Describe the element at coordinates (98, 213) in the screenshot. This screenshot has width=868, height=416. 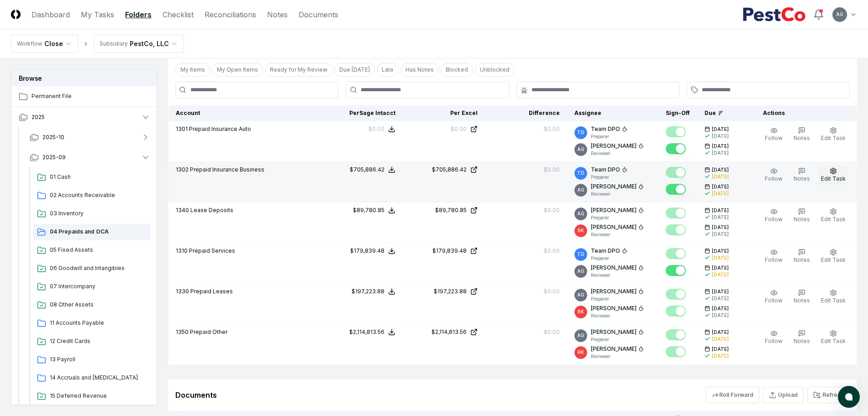
I see `span: 03 Inventory` at that location.